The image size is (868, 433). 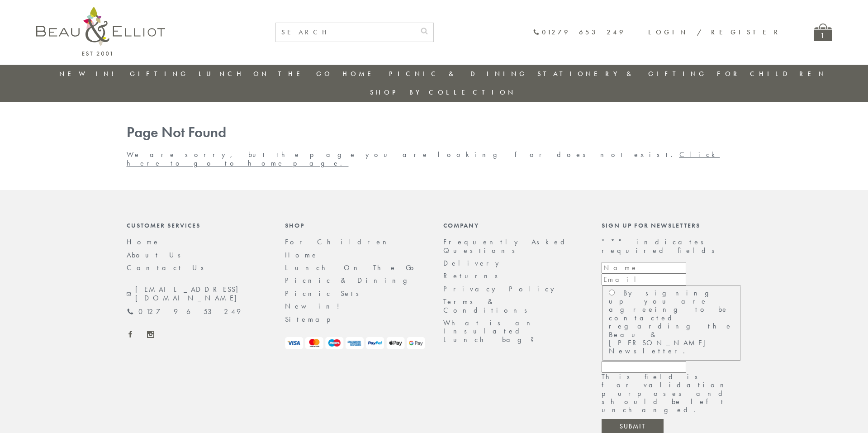 What do you see at coordinates (672, 394) in the screenshot?
I see `div: This field is for validation purposes and should be left unchanged.` at bounding box center [672, 394].